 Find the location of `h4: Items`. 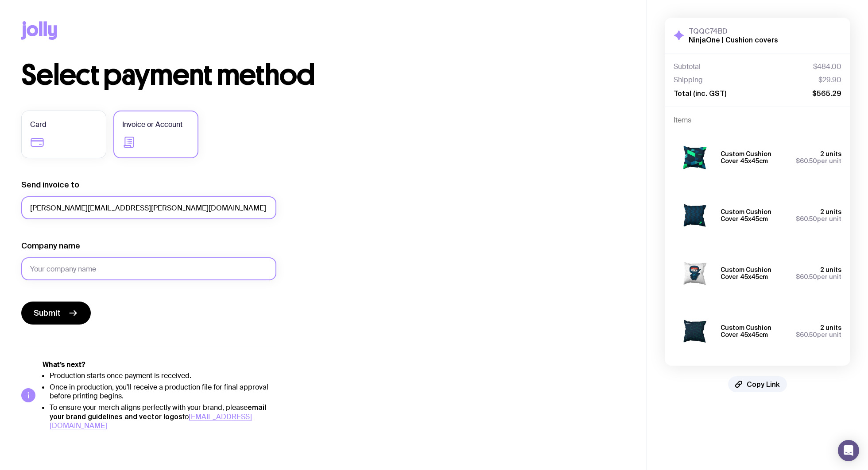

h4: Items is located at coordinates (757, 120).